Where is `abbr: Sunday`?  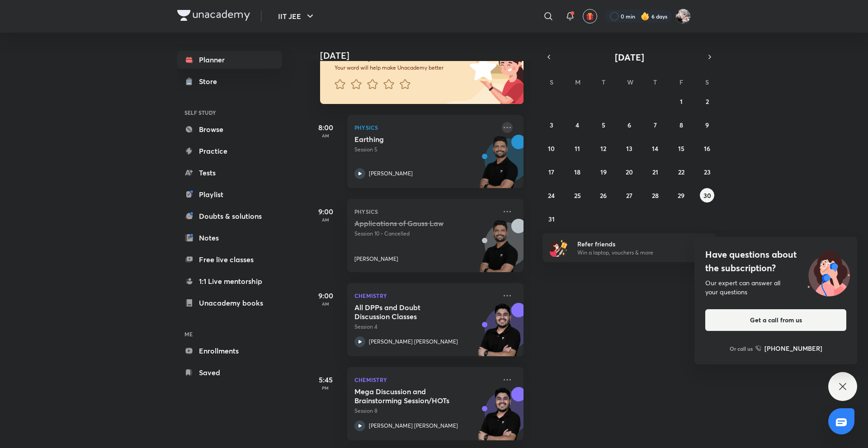
abbr: Sunday is located at coordinates (551, 82).